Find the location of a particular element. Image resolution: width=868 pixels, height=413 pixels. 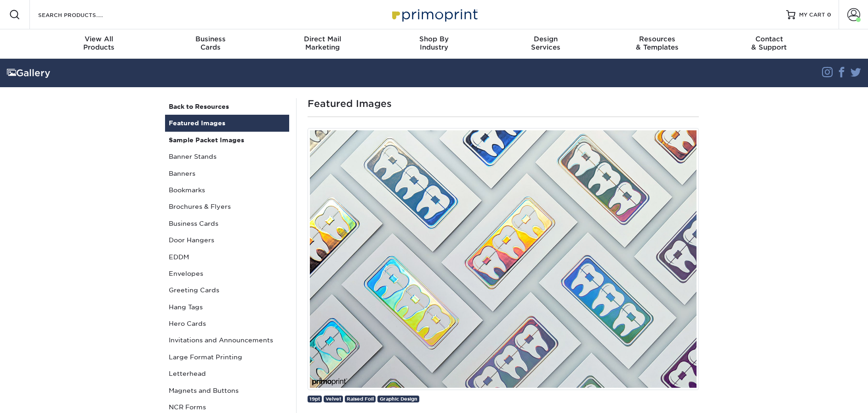

span: Graphic Design is located at coordinates (399, 399).